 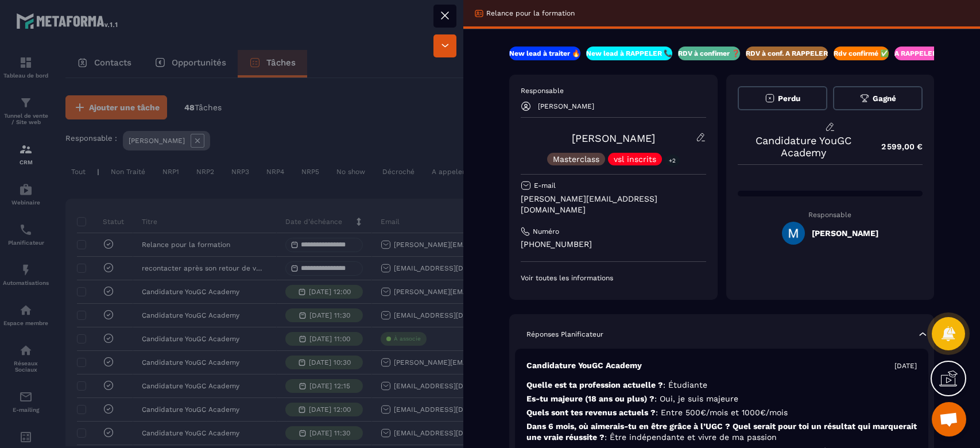 What do you see at coordinates (672, 161) in the screenshot?
I see `p: +2` at bounding box center [672, 161].